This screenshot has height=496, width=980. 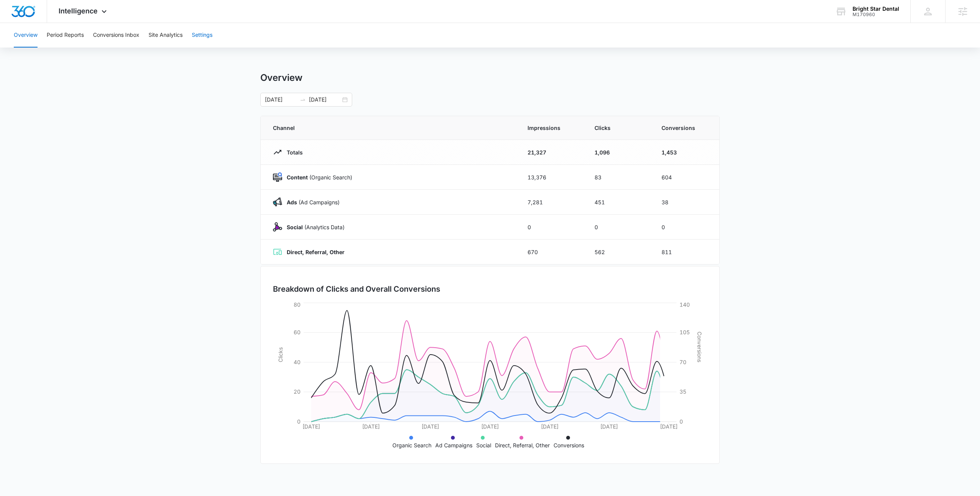 What do you see at coordinates (683, 391) in the screenshot?
I see `tspan: 35` at bounding box center [683, 391].